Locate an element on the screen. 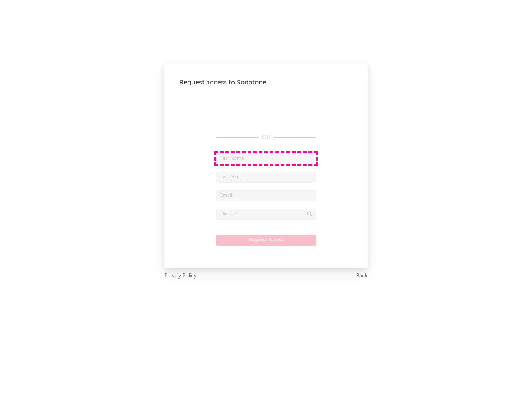 The image size is (532, 407). div: Request access to Sodatone is located at coordinates (266, 83).